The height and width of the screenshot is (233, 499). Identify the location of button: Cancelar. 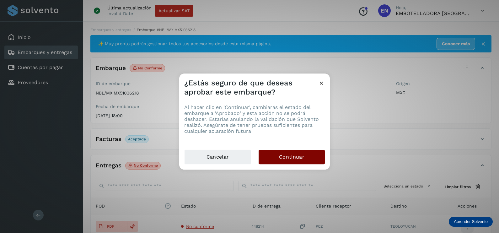
(217, 157).